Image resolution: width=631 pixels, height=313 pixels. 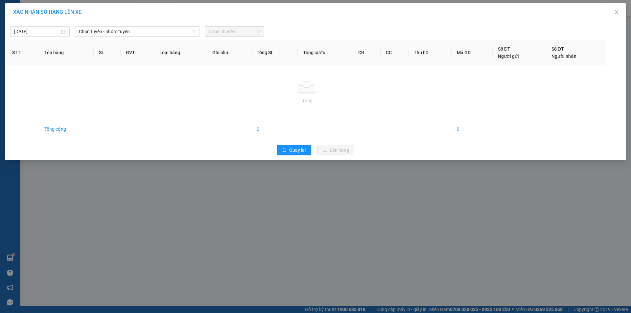 I want to click on button: rollbackQuay lại, so click(x=294, y=150).